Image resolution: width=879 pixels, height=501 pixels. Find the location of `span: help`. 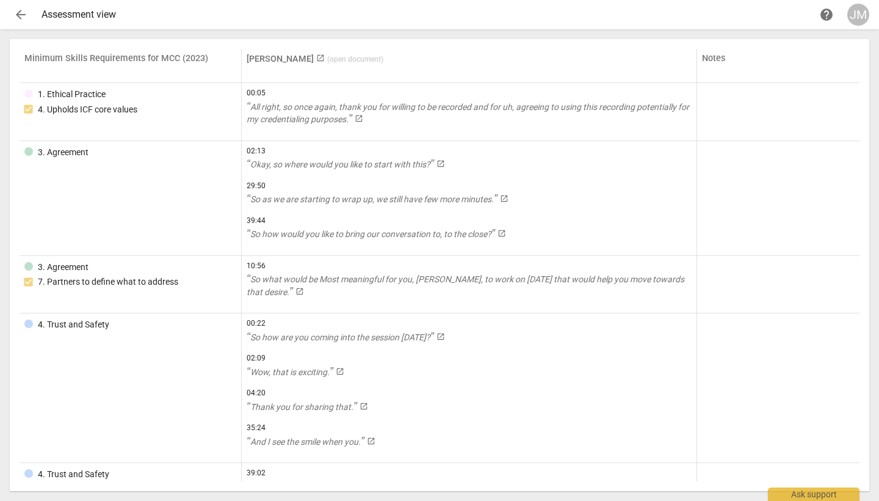

span: help is located at coordinates (827, 15).